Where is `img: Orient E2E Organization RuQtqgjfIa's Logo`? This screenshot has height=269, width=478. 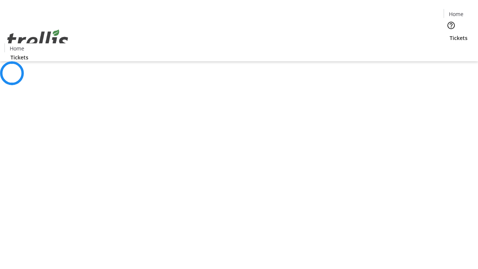
img: Orient E2E Organization RuQtqgjfIa's Logo is located at coordinates (38, 40).